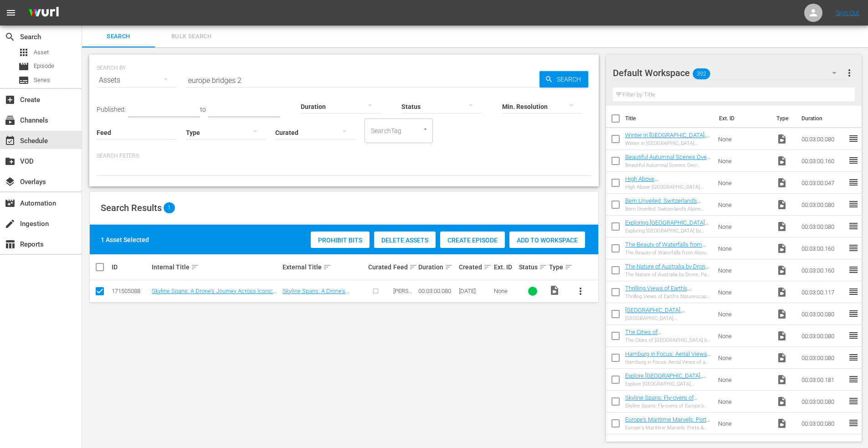 The image size is (868, 448). Describe the element at coordinates (665, 248) in the screenshot. I see `a: The Beauty of Waterfalls from Above, Part 9` at that location.